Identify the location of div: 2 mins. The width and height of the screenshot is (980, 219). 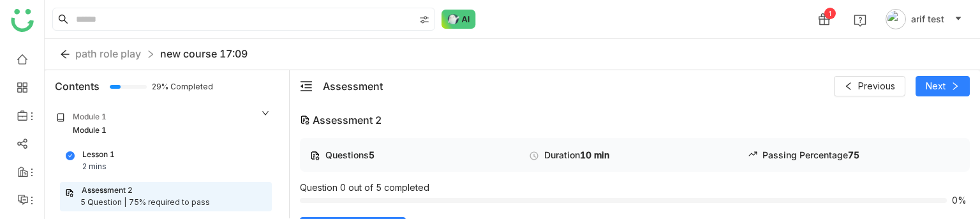
(94, 166).